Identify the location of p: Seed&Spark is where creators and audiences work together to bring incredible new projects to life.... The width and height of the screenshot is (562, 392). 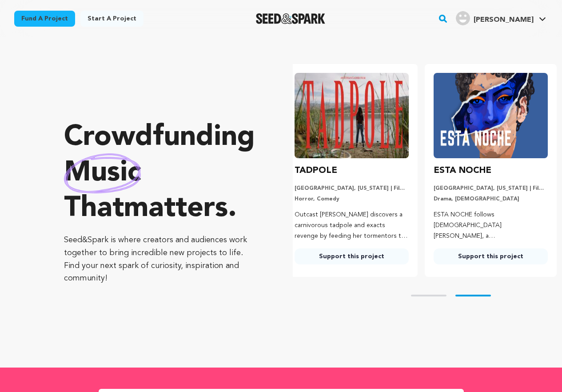
(160, 259).